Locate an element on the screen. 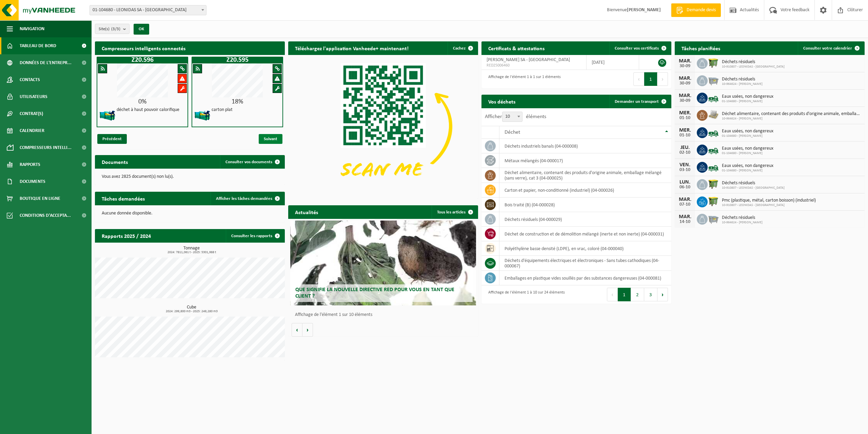 The image size is (868, 434). div: 0% is located at coordinates (143, 102).